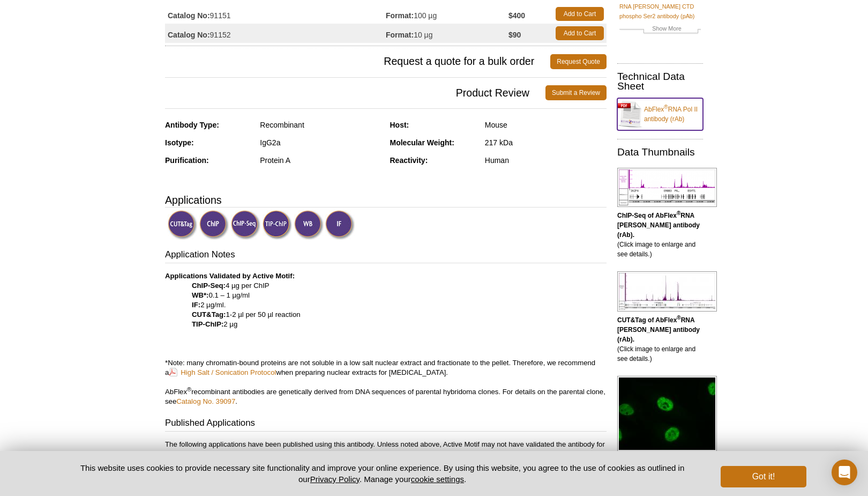 This screenshot has width=868, height=496. What do you see at coordinates (321, 160) in the screenshot?
I see `div: Protein A` at bounding box center [321, 160].